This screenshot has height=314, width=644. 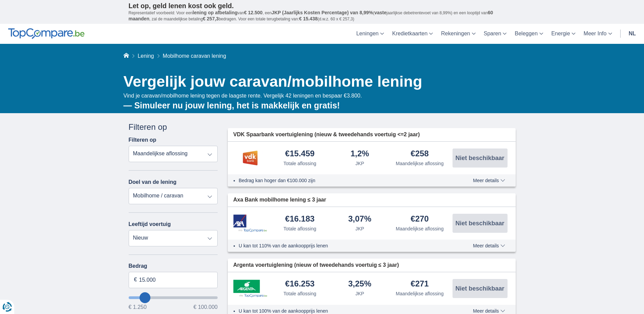 I want to click on a: Meer Info, so click(x=598, y=34).